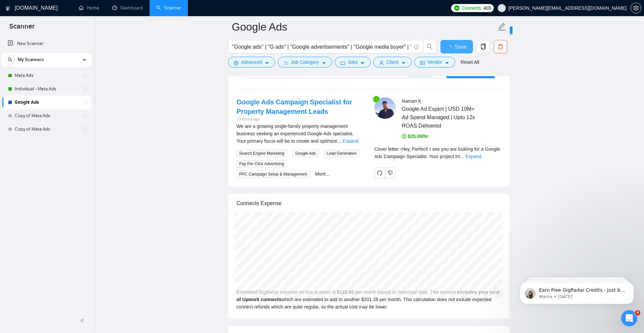 The width and height of the screenshot is (644, 333). What do you see at coordinates (251, 62) in the screenshot?
I see `span: Advanced` at bounding box center [251, 62].